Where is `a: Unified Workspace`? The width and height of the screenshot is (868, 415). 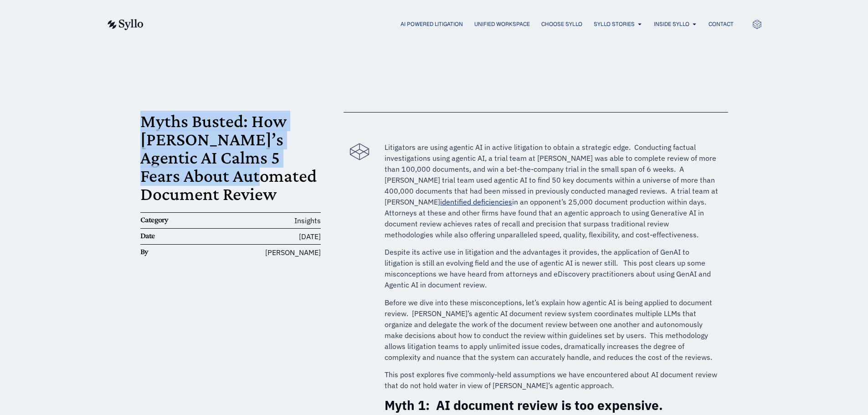 a: Unified Workspace is located at coordinates (502, 24).